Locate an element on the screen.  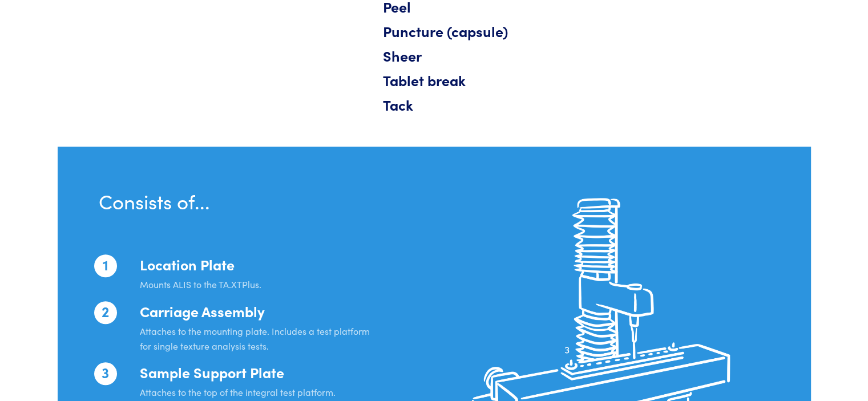
p: Attaches to the mounting plate. Includes a test platform for single texture analysis tests. is located at coordinates (255, 338).